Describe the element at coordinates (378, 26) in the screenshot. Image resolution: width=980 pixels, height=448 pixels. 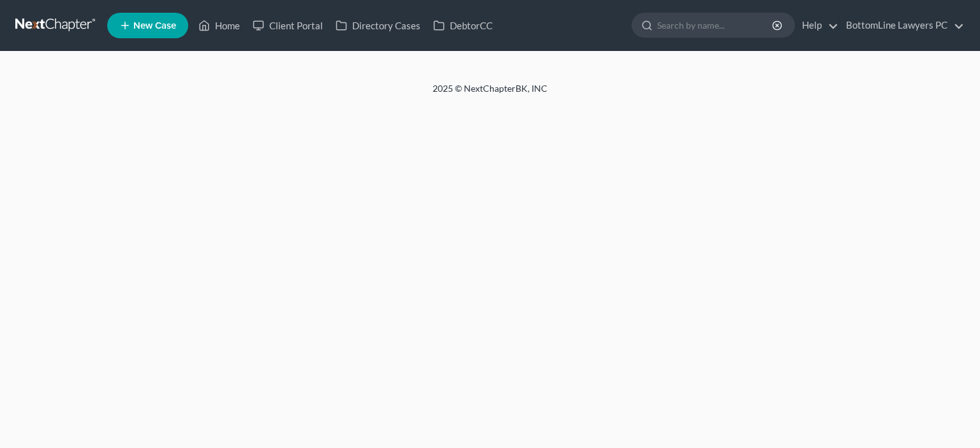
I see `a: Directory Cases` at that location.